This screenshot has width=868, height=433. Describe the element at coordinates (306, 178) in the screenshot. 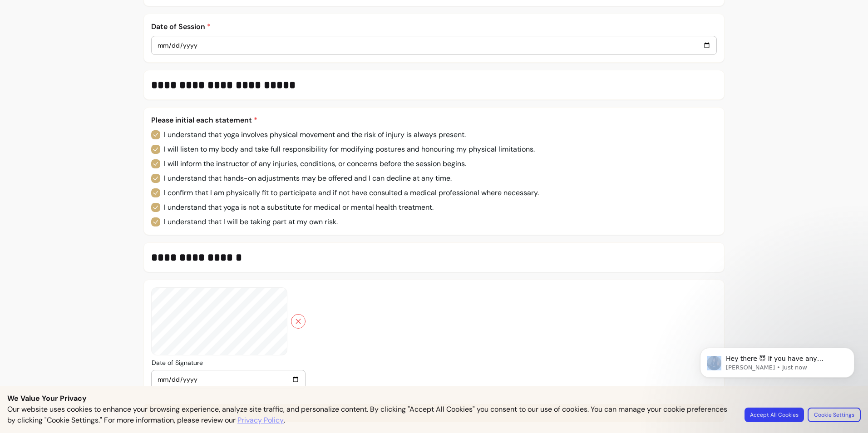

I see `input: I understand that hands-on adjustments may be offered and I can decline at any time.` at that location.